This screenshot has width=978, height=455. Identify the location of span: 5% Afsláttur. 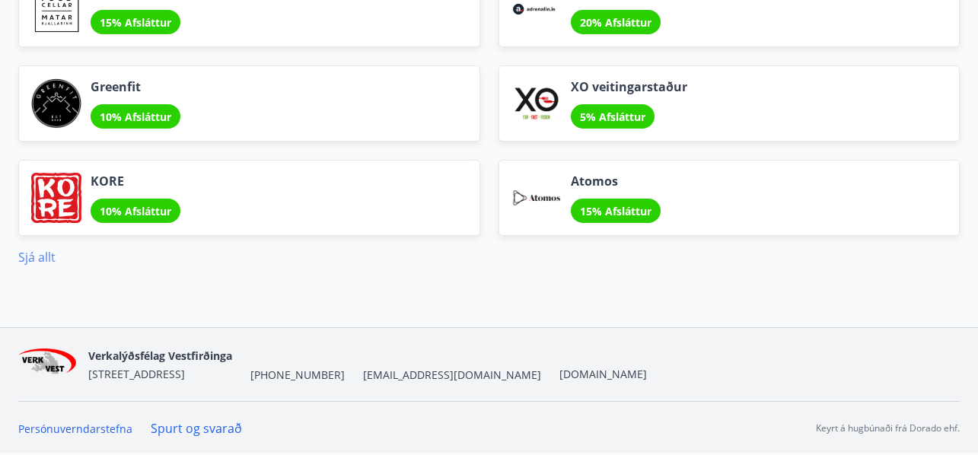
(612, 116).